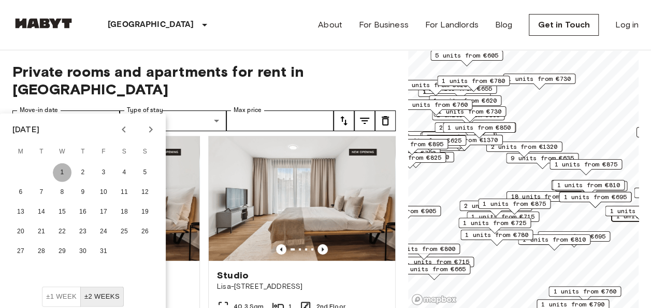  What do you see at coordinates (495, 223) in the screenshot?
I see `span: 1 units from €725` at bounding box center [495, 223].